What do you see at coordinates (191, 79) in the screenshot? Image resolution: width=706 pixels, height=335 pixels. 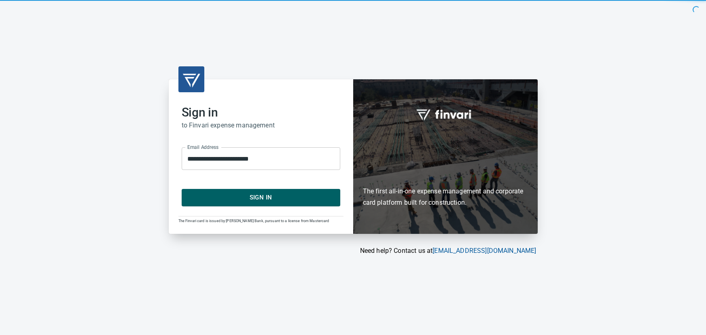 I see `img: transparent_logo.png` at bounding box center [191, 79].